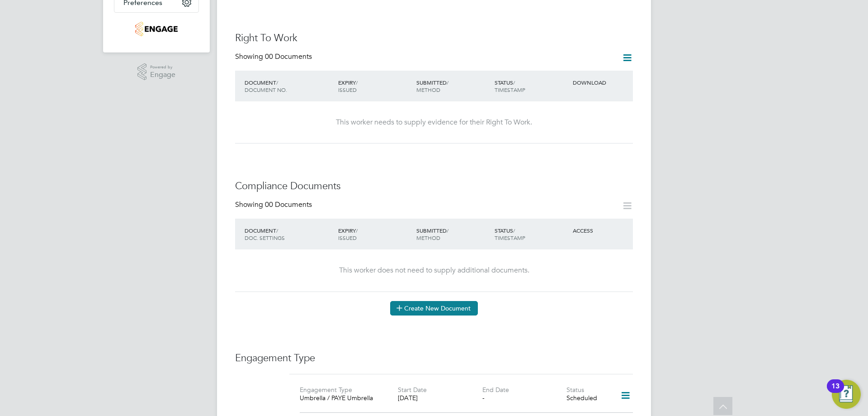 This screenshot has width=868, height=416. What do you see at coordinates (342, 398) in the screenshot?
I see `div: Umbrella / PAYE Umbrella` at bounding box center [342, 398].